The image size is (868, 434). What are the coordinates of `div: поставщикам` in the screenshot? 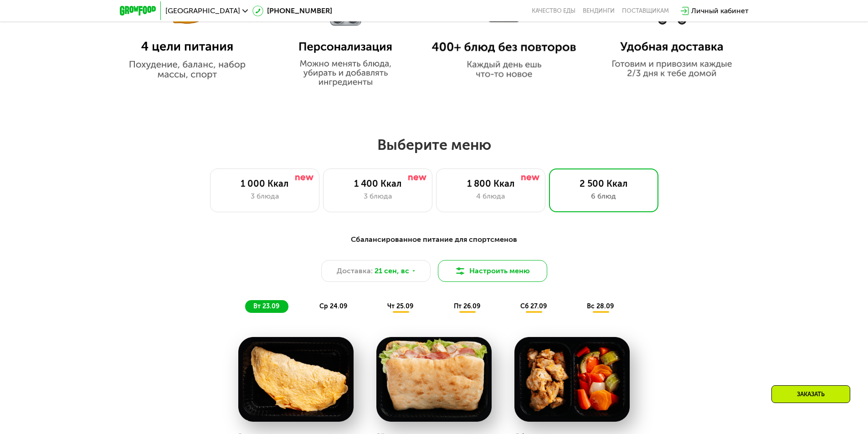 It's located at (645, 11).